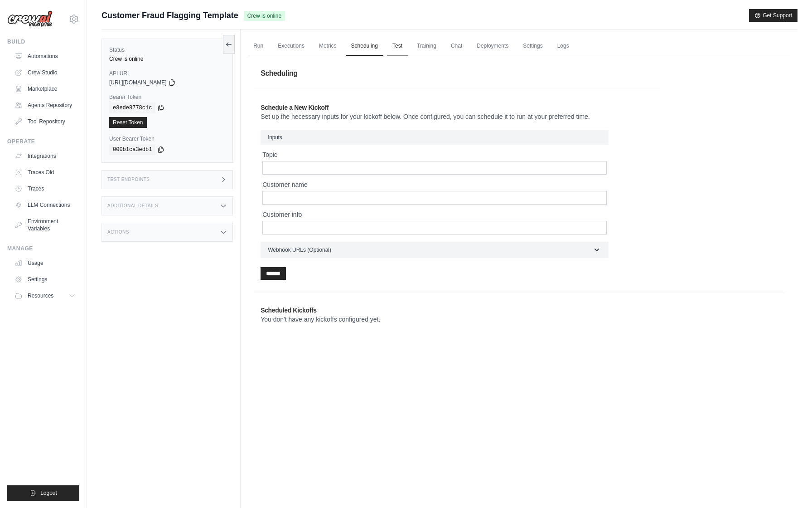 This screenshot has width=812, height=508. Describe the element at coordinates (457, 117) in the screenshot. I see `p: Set up the necessary inputs for your kickoff below. Once configured, you can schedule it to run a...` at that location.